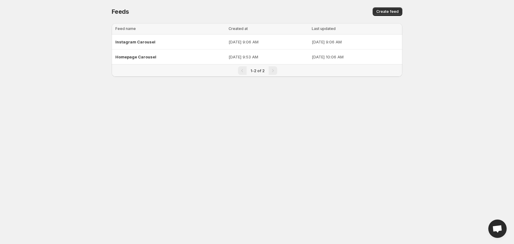 The image size is (514, 244). I want to click on nav: Pagination, so click(257, 70).